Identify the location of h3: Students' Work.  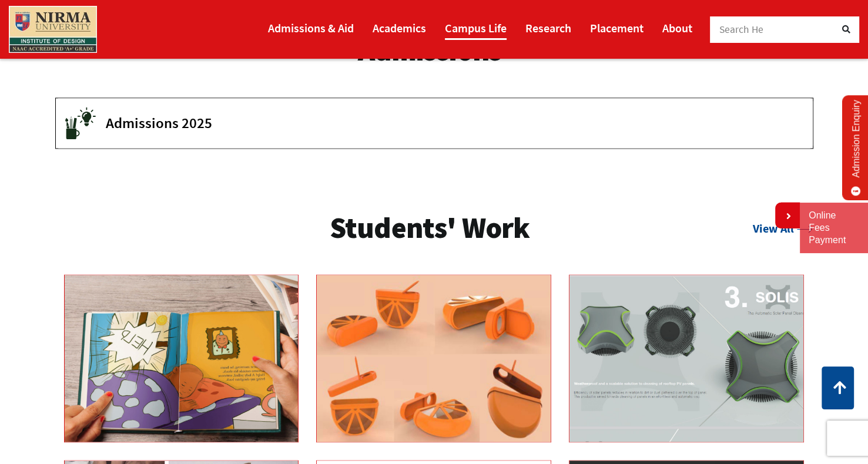
(430, 228).